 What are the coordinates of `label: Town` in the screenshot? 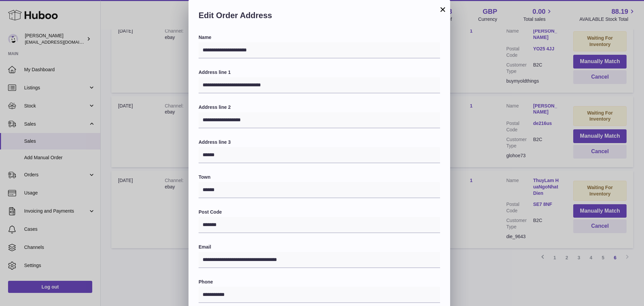 It's located at (319, 177).